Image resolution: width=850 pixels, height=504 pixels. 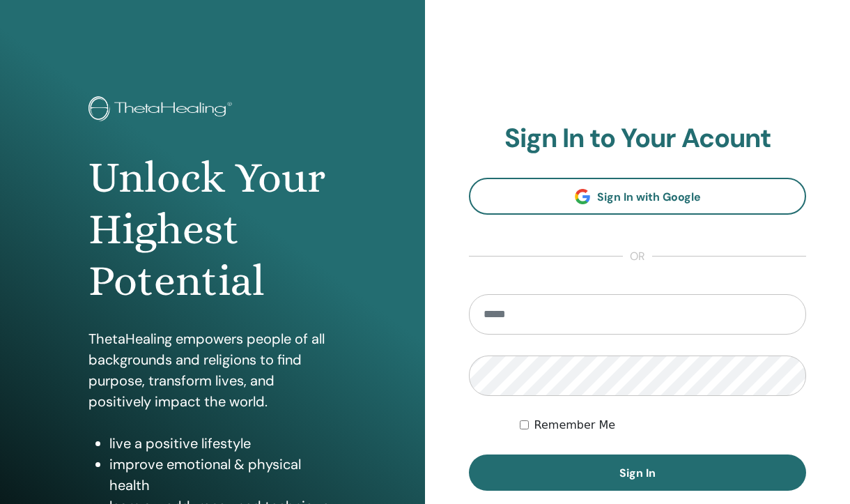 What do you see at coordinates (212, 229) in the screenshot?
I see `h1: Unlock Your Highest Potential` at bounding box center [212, 229].